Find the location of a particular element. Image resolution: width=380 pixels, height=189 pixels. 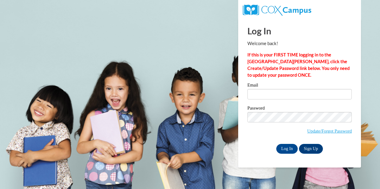

a: COX Campus is located at coordinates (277, 10).